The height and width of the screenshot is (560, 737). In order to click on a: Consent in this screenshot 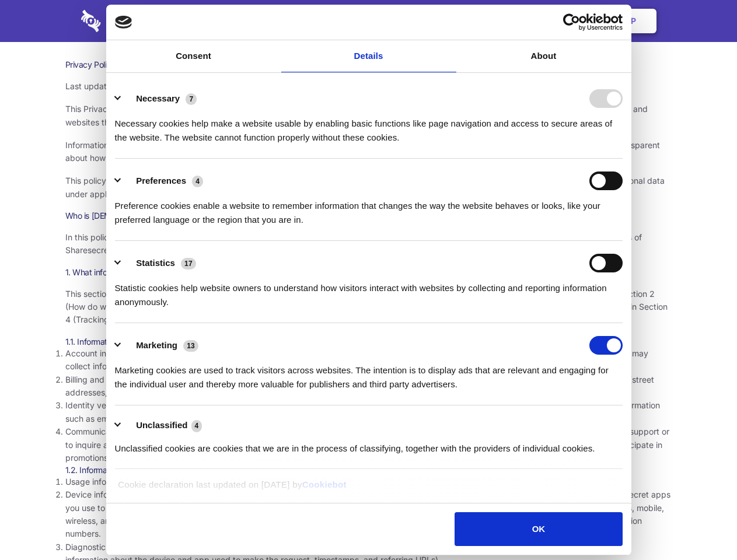, I will do `click(193, 56)`.